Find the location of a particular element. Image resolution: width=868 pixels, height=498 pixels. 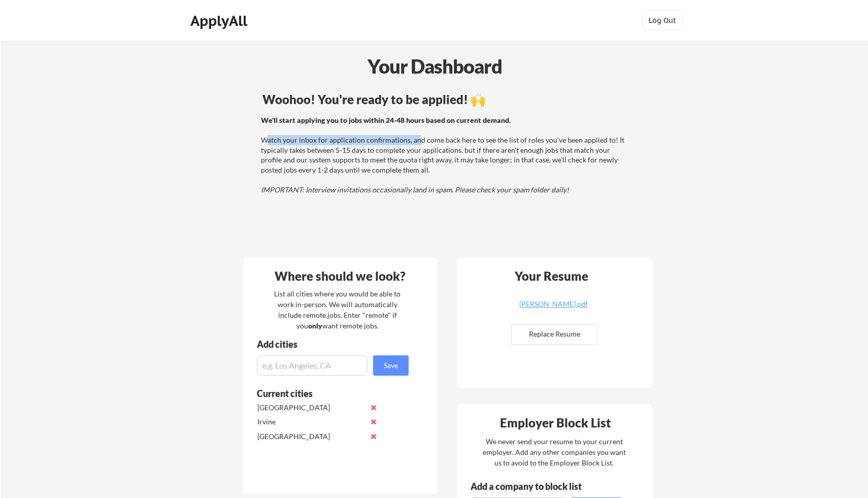

strong: only is located at coordinates (315, 325).